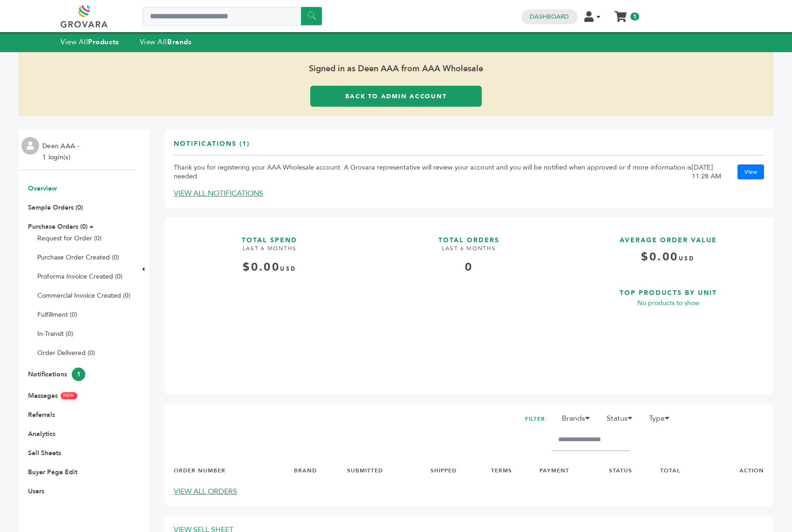 The image size is (792, 532). What do you see at coordinates (79, 276) in the screenshot?
I see `a: Proforma Invoice Created (0)` at bounding box center [79, 276].